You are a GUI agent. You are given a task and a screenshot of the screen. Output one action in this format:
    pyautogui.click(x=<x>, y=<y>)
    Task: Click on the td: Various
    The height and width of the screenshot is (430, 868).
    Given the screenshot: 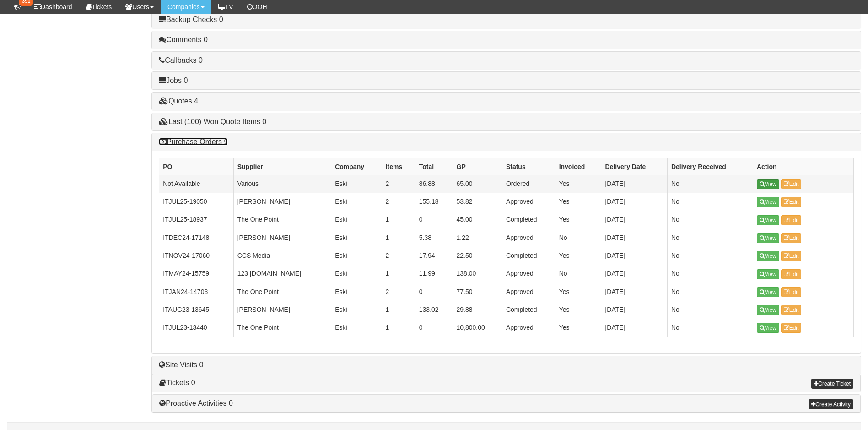 What is the action you would take?
    pyautogui.click(x=282, y=184)
    